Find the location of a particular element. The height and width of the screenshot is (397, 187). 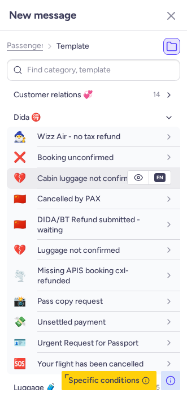

span: Booking unconfirmed is located at coordinates (75, 157).